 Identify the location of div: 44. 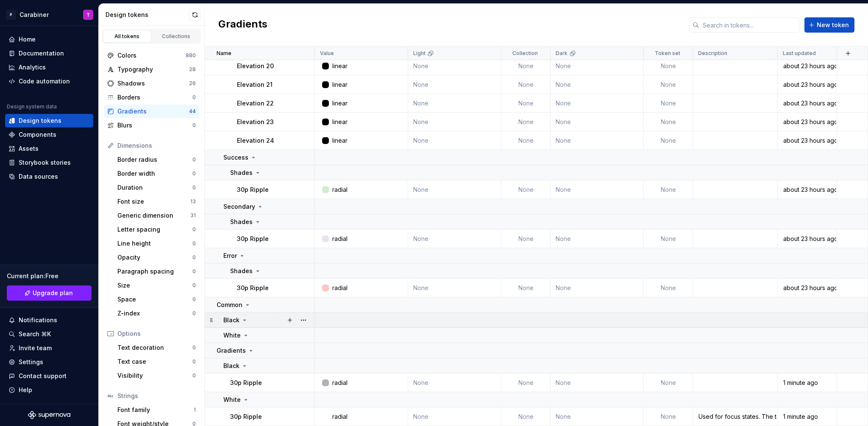
(192, 111).